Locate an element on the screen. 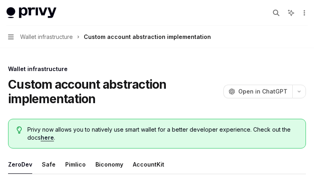 The image size is (314, 177). a: here is located at coordinates (47, 138).